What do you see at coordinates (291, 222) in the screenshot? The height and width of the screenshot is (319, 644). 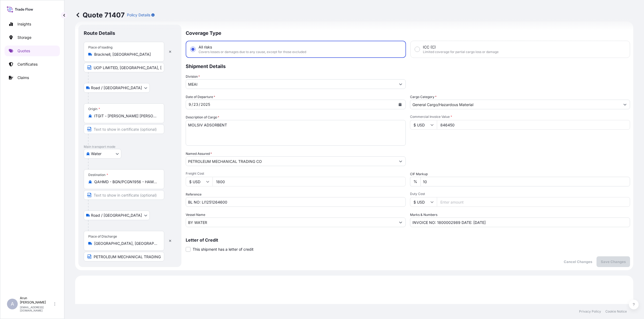 I see `input: Type to search vessel name or IMO` at bounding box center [291, 222].